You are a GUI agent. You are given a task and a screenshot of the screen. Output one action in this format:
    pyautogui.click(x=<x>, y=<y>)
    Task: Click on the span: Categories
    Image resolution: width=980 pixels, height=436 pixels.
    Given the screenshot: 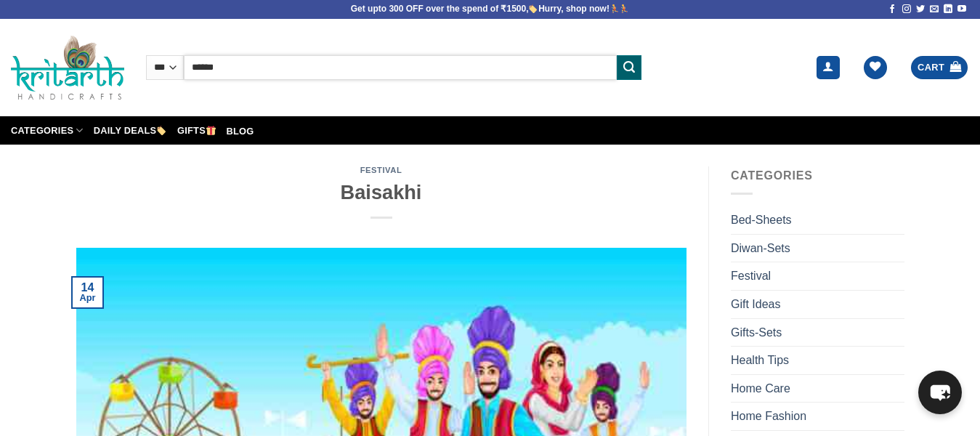 What is the action you would take?
    pyautogui.click(x=771, y=175)
    